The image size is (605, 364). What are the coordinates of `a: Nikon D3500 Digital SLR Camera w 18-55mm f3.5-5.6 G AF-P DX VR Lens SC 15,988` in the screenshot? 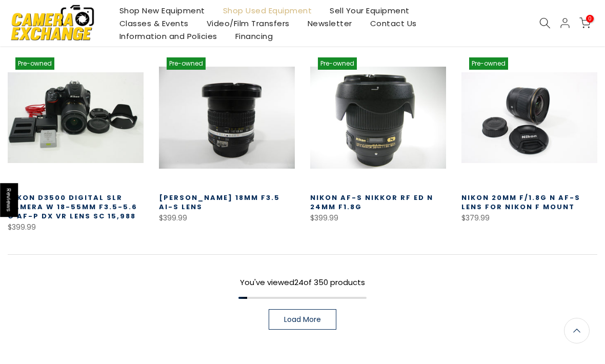 It's located at (72, 207).